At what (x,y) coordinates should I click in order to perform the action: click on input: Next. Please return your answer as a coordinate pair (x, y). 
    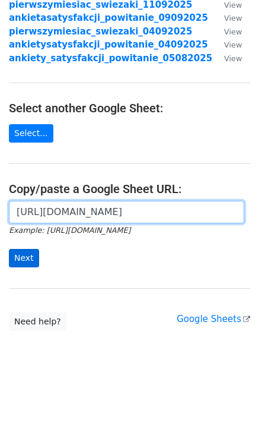
    Looking at the image, I should click on (24, 258).